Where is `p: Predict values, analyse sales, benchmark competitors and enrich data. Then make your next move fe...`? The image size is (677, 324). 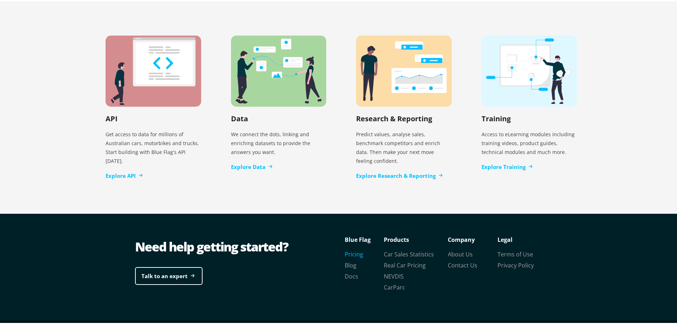
p: Predict values, analyse sales, benchmark competitors and enrich data. Then make your next move fe... is located at coordinates (404, 146).